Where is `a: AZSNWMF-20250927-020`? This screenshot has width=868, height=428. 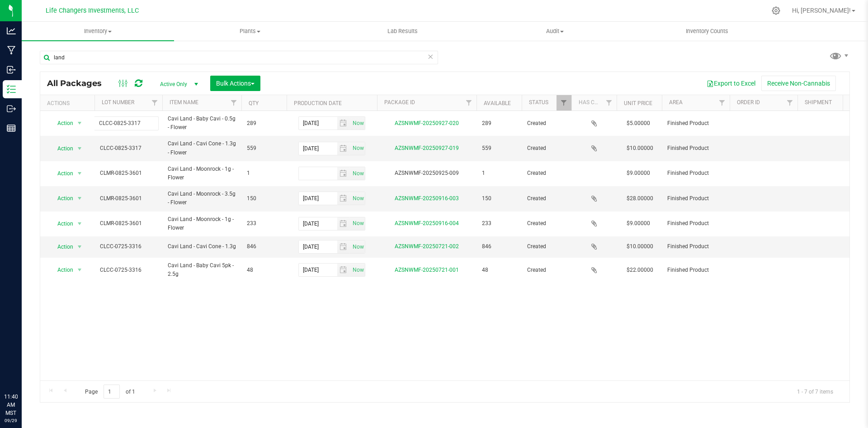 a: AZSNWMF-20250927-020 is located at coordinates (427, 123).